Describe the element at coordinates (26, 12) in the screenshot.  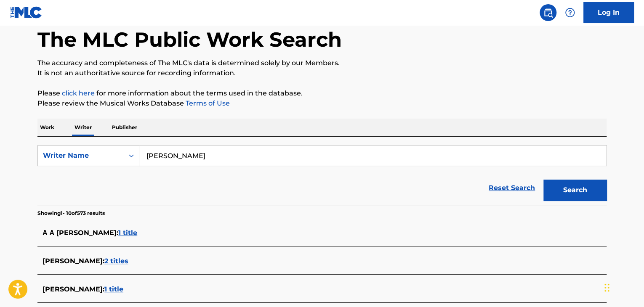
I see `img: MLC Logo` at that location.